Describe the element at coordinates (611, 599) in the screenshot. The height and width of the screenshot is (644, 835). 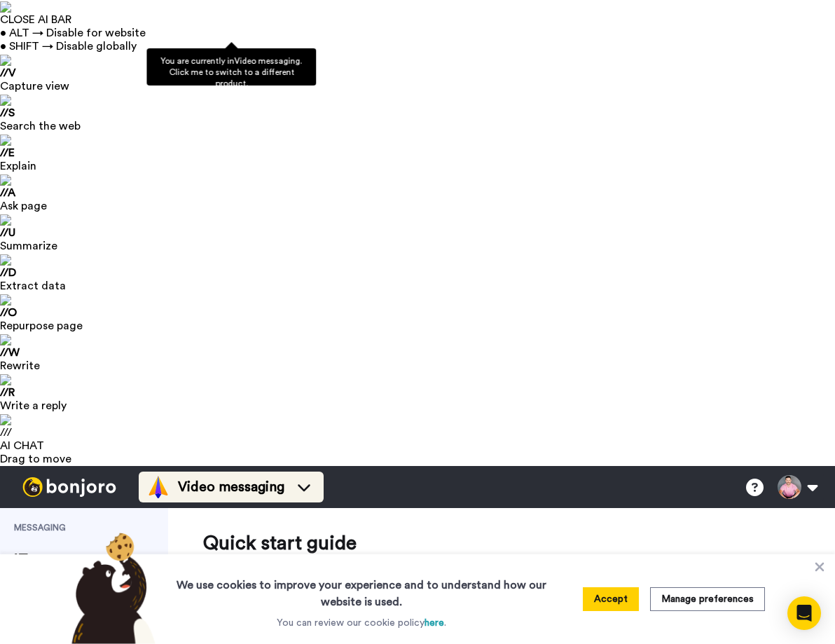
I see `button: Accept` at that location.